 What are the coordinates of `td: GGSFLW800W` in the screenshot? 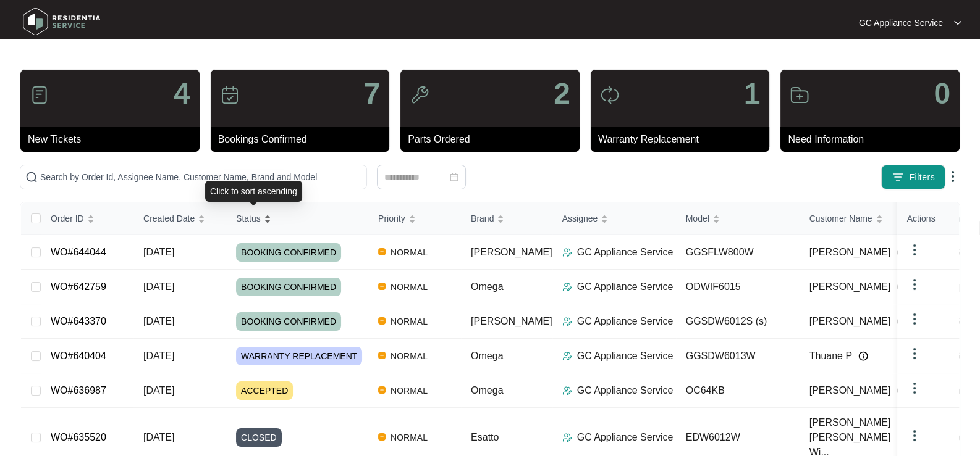 It's located at (738, 252).